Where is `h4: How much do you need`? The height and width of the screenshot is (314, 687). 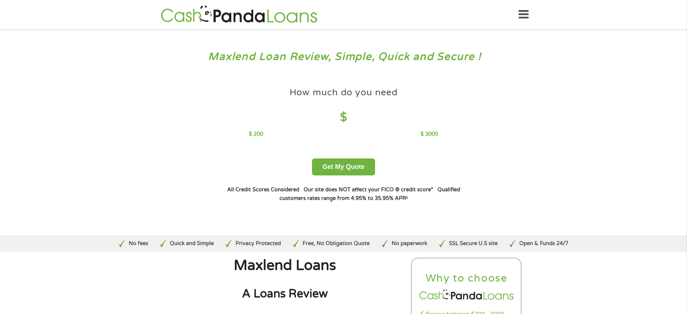 h4: How much do you need is located at coordinates (344, 92).